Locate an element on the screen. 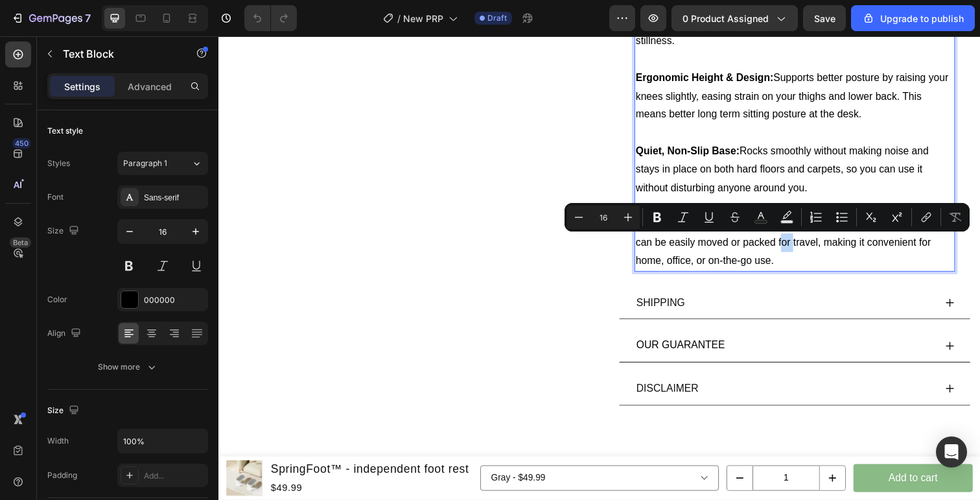 This screenshot has height=500, width=980. p: Supports better posture by raising your knees slightly, easing strain on your thighs and lower ba... is located at coordinates (588, 62).